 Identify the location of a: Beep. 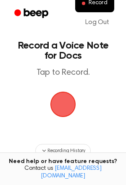
(32, 13).